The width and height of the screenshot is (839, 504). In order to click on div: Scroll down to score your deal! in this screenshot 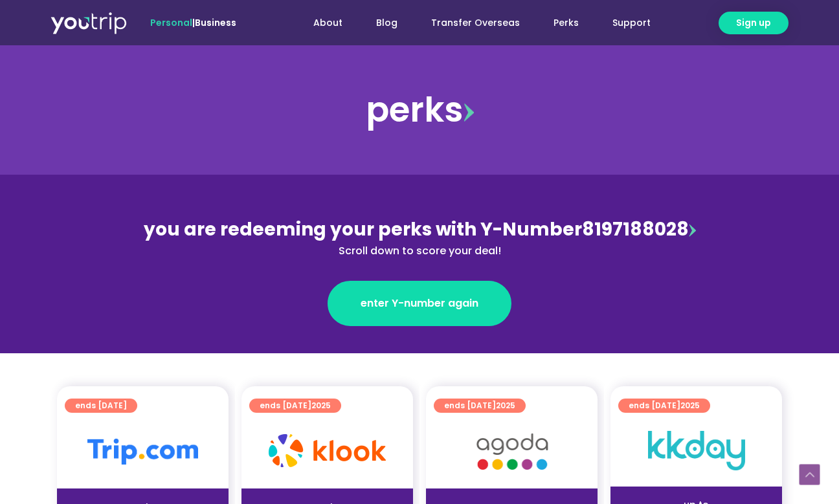, I will do `click(419, 251)`.